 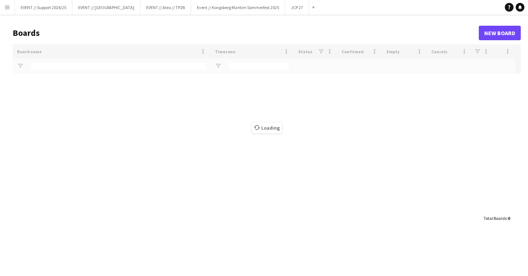 What do you see at coordinates (43, 7) in the screenshot?
I see `button: EVENT // Support 2024/25` at bounding box center [43, 7].